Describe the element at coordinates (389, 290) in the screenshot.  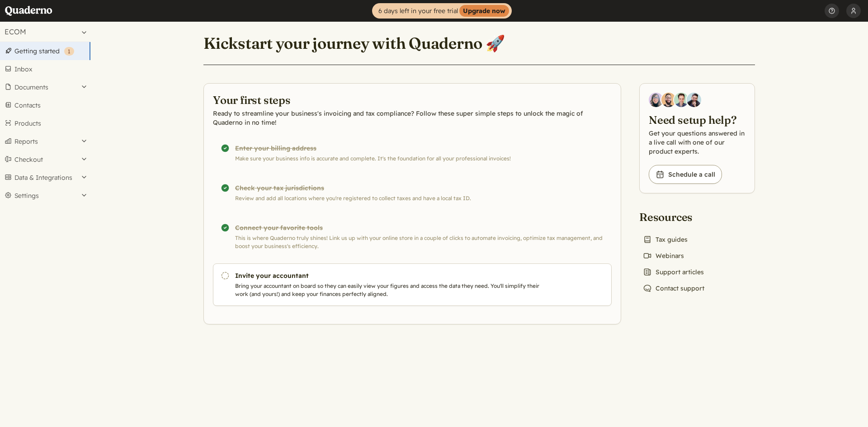
I see `p: Bring your accountant on board so they can easily view your figures and access the data they need...` at that location.